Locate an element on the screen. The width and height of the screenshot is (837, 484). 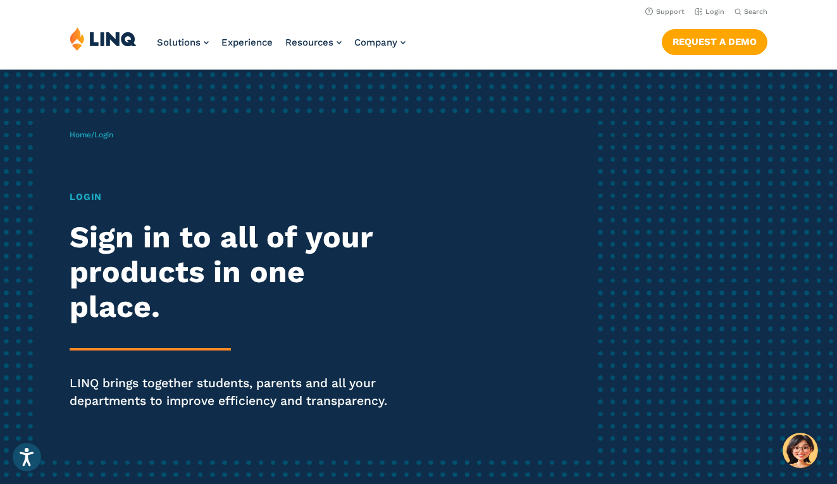
a: Support is located at coordinates (665, 11).